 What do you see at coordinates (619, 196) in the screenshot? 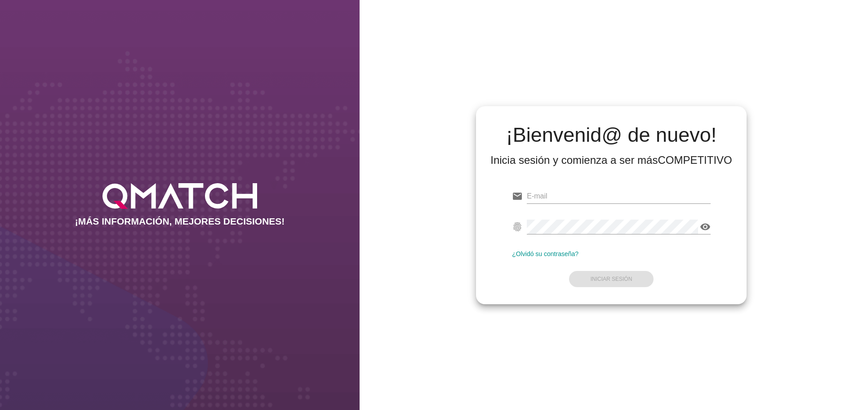
I see `input: E-mail` at bounding box center [619, 196].